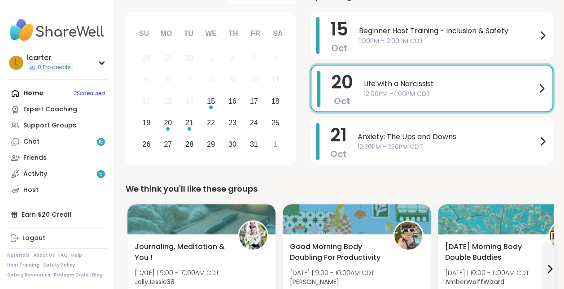 The image size is (564, 289). What do you see at coordinates (181, 252) in the screenshot?
I see `span: Journaling, Meditation & You !` at bounding box center [181, 252].